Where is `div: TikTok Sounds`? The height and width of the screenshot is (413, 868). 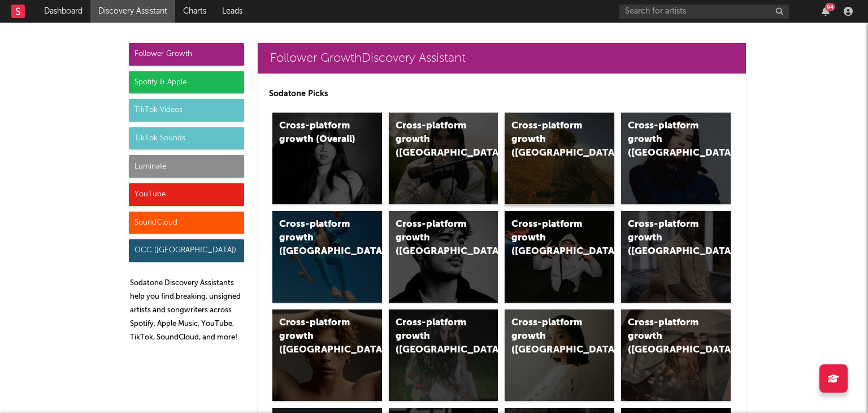 div: TikTok Sounds is located at coordinates (186, 138).